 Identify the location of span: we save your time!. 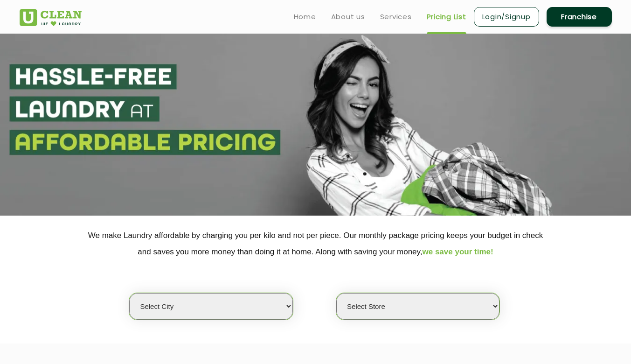
(458, 251).